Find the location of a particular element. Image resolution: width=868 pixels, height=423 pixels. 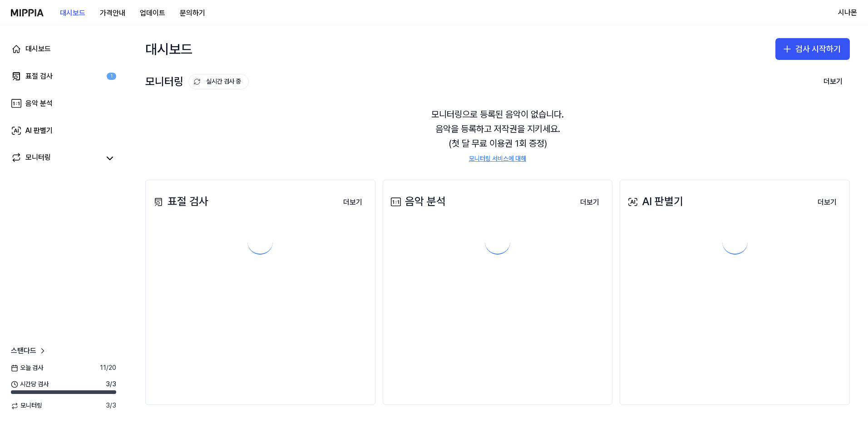

button: 가격안내 is located at coordinates (113, 13).